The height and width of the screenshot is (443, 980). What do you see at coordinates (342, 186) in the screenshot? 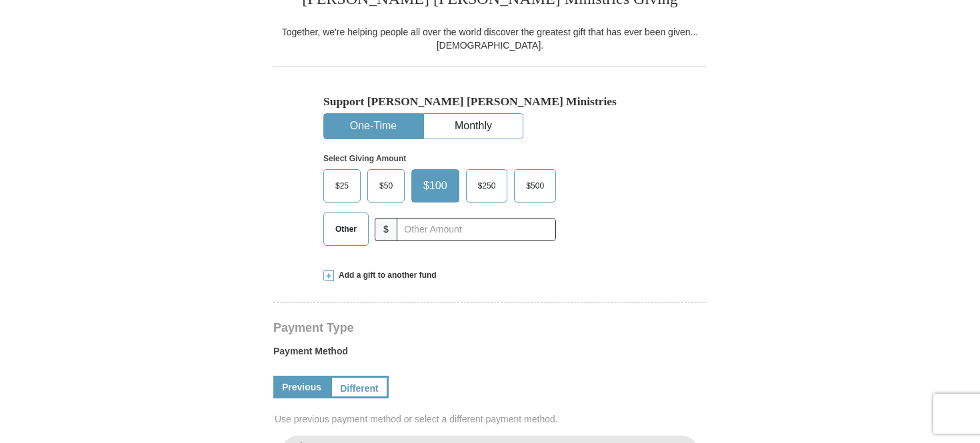
I see `span: $25` at bounding box center [342, 186].